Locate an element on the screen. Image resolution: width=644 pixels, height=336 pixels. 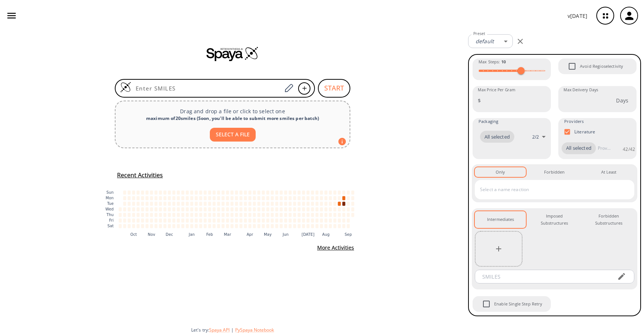
button: More Activities is located at coordinates (335, 248).